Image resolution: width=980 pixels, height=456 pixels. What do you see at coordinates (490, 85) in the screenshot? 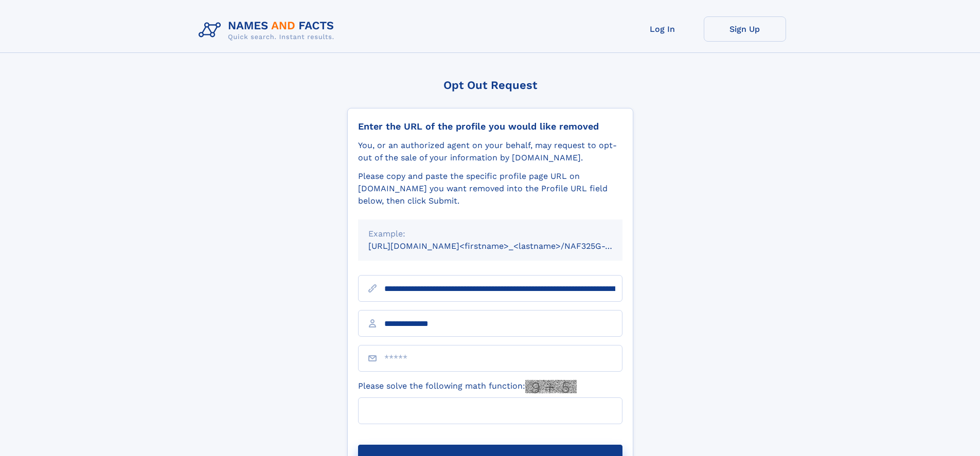
I see `div: Opt Out Request` at bounding box center [490, 85].